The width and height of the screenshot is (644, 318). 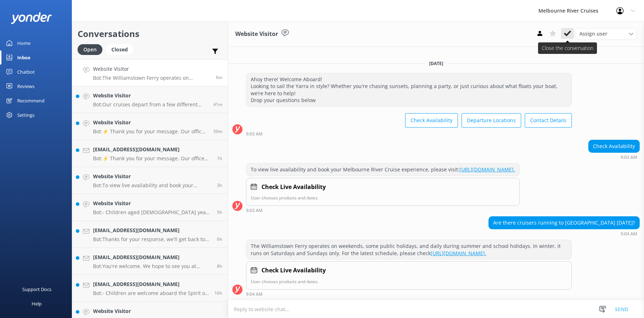 What do you see at coordinates (90, 49) in the screenshot?
I see `div: Open` at bounding box center [90, 49].